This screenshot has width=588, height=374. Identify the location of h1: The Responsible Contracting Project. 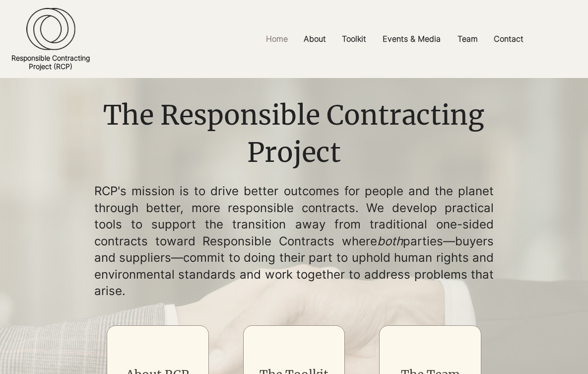
(294, 134).